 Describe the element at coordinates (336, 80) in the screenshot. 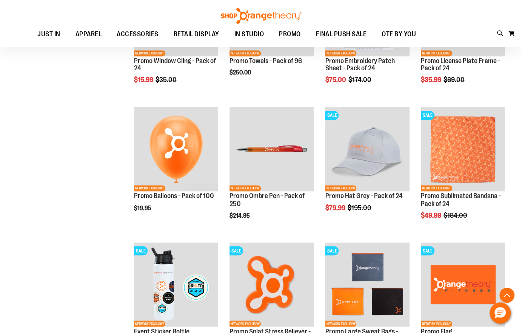

I see `span: $75.00` at that location.